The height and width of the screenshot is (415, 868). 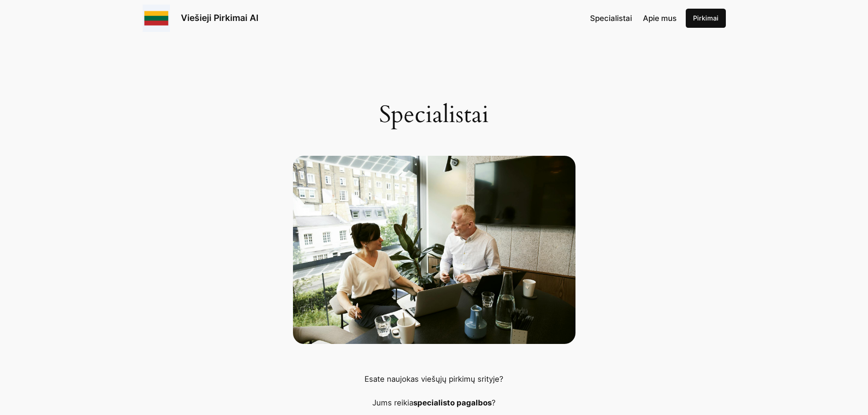 What do you see at coordinates (706, 19) in the screenshot?
I see `a: Pirkimai` at bounding box center [706, 19].